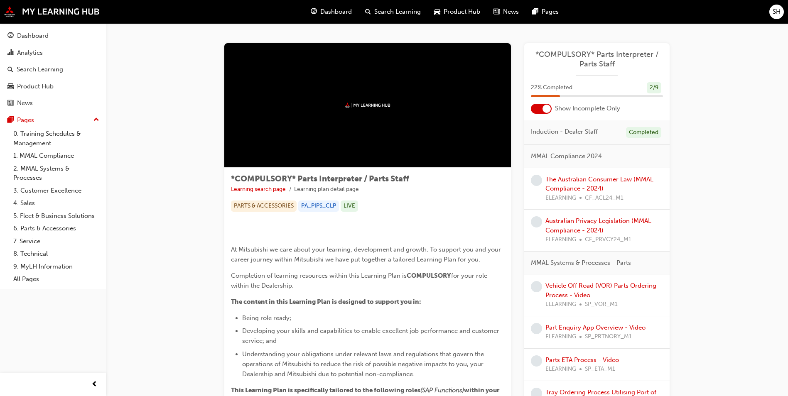  What do you see at coordinates (643, 132) in the screenshot?
I see `div: Completed` at bounding box center [643, 132].